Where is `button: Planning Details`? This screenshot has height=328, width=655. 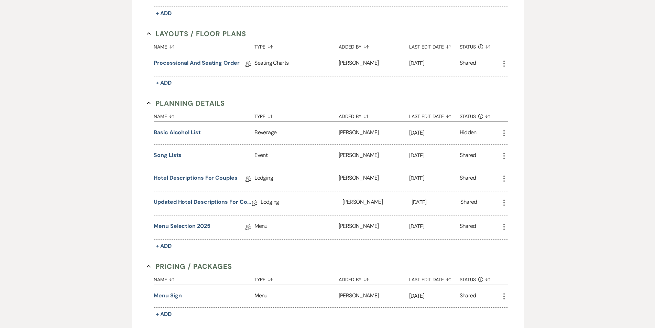
button: Planning Details is located at coordinates (186, 103).